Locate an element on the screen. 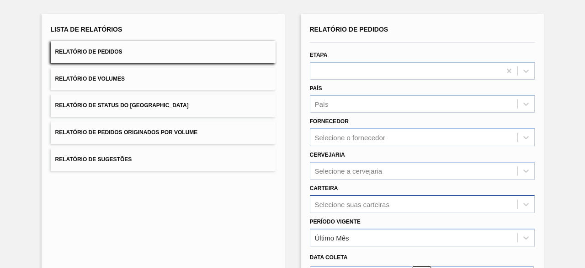 This screenshot has width=585, height=268. label: País is located at coordinates (316, 88).